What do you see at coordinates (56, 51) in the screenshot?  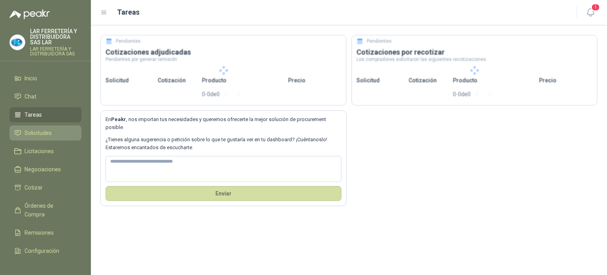 I see `p: LAR FERRETERÍA Y DISTRIBUIDORA SAS` at bounding box center [56, 51].